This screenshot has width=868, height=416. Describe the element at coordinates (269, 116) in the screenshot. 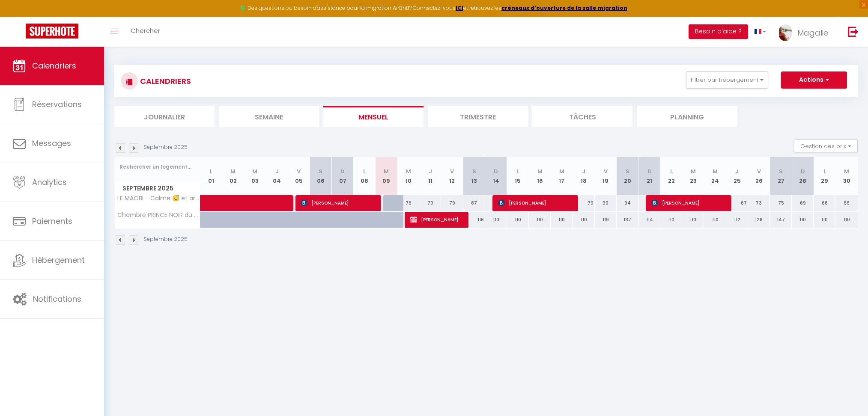

I see `li: Semaine` at that location.